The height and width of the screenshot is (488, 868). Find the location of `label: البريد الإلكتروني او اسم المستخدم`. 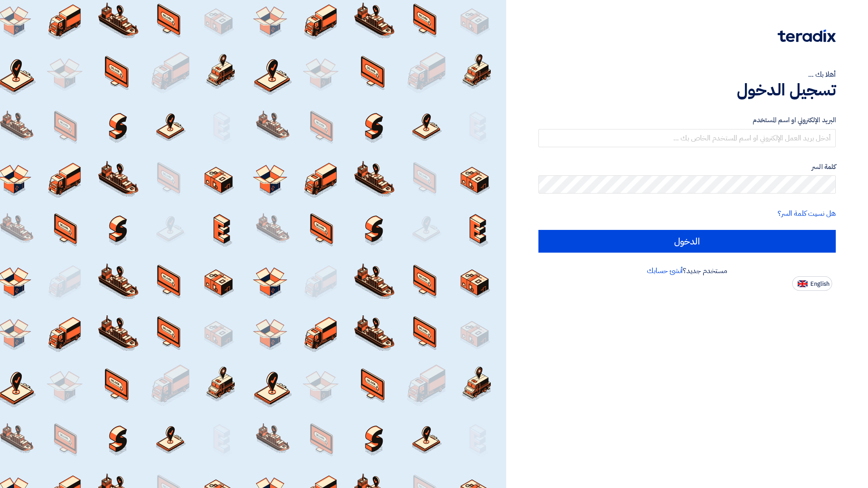

label: البريد الإلكتروني او اسم المستخدم is located at coordinates (687, 120).